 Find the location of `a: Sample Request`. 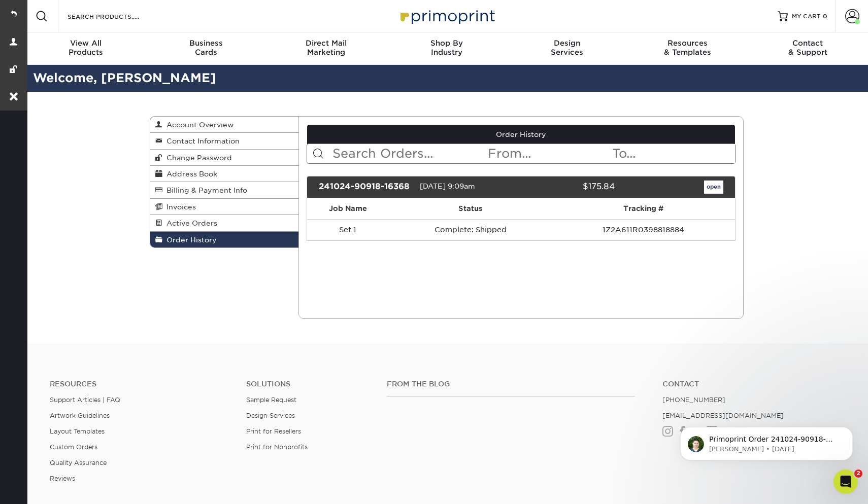

a: Sample Request is located at coordinates (271, 400).